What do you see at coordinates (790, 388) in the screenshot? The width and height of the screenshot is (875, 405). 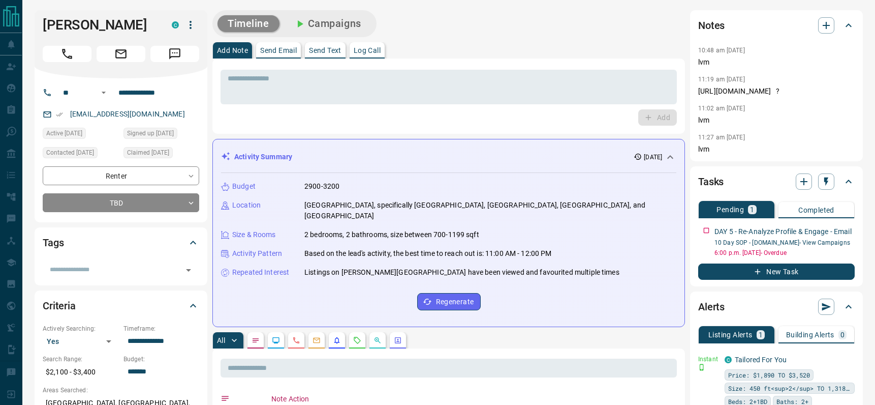 I see `span: Size: 450 ft<sup>2</sup> TO 1,318 ft<sup>2</sup>` at bounding box center [790, 388].